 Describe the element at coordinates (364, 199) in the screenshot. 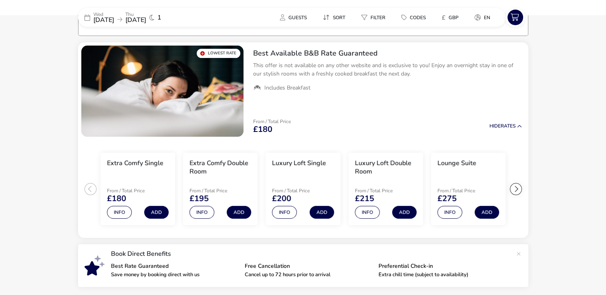

I see `span: £215` at that location.